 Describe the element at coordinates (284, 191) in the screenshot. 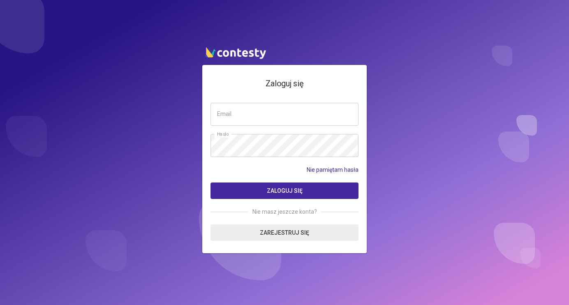

I see `button: Zaloguj się` at that location.